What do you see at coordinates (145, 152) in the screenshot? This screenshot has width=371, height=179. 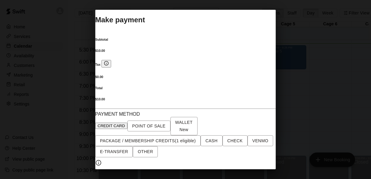 I see `span: OTHER` at bounding box center [145, 152].